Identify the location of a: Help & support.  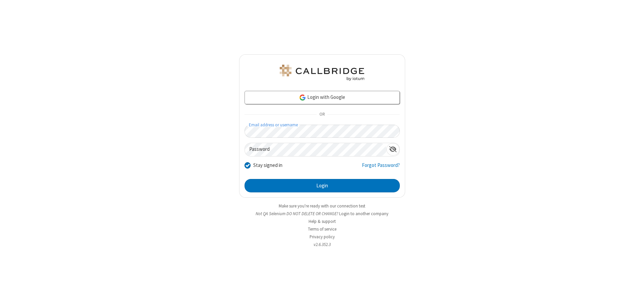
(322, 221).